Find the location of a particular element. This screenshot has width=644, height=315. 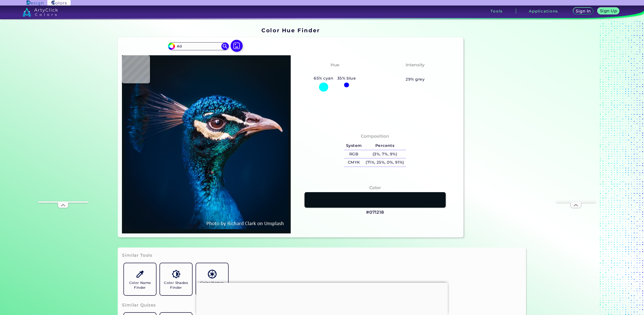

h5: (71%, 25%, 0%, 91%) is located at coordinates (385, 163).